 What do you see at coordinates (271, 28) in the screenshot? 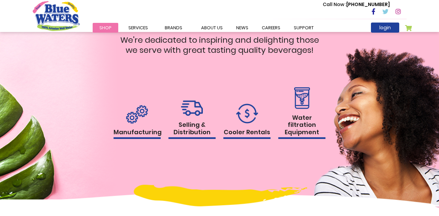
I see `a: careers` at bounding box center [271, 28].